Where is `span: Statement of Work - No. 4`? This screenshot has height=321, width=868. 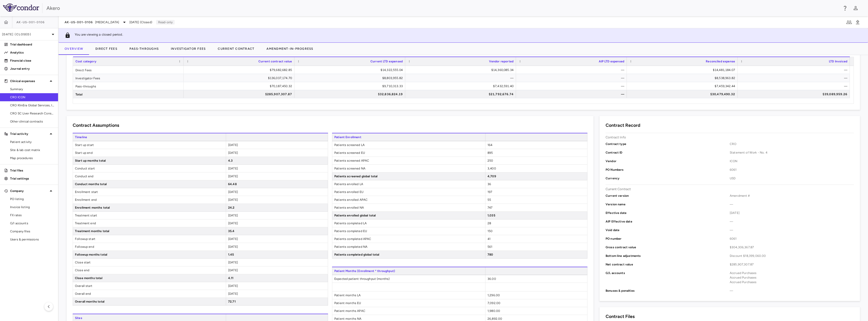
span: Statement of Work - No. 4 is located at coordinates (792, 152).